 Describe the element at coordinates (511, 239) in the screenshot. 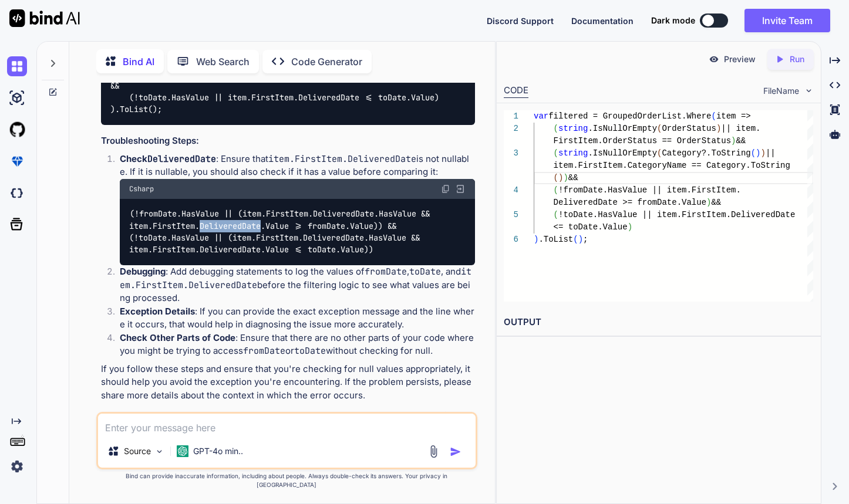

I see `div: 6` at that location.